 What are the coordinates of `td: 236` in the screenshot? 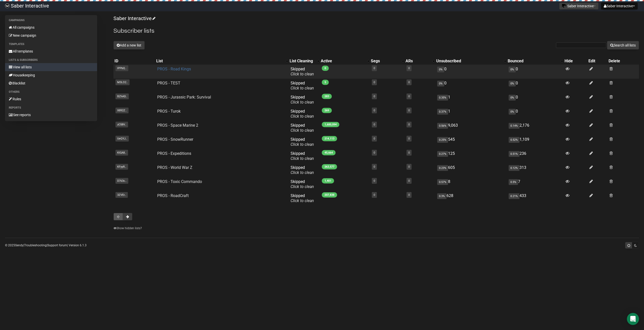 It's located at (535, 156).